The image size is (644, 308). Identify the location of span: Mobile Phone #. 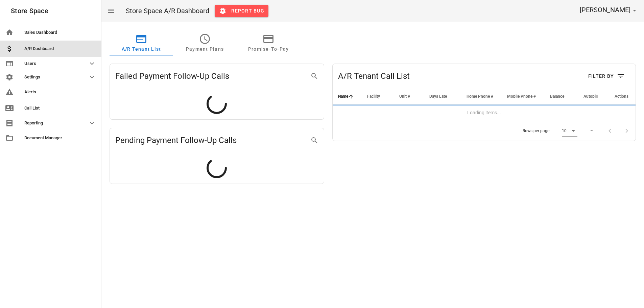
(521, 96).